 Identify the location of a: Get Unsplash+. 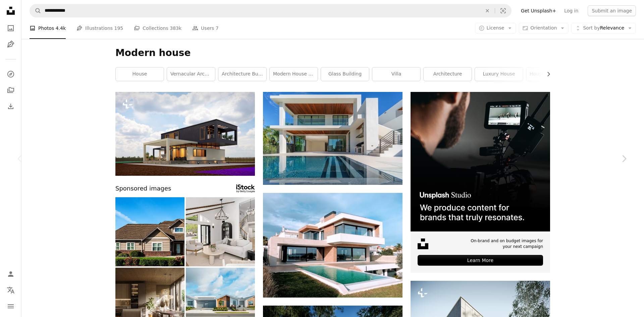
(538, 11).